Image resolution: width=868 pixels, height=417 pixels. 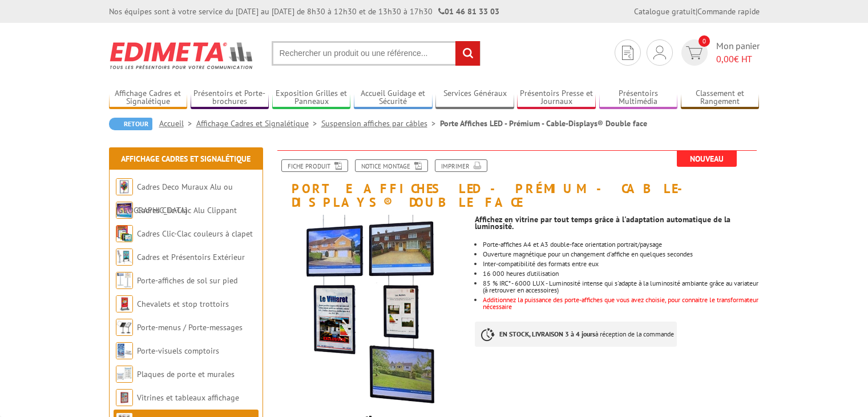 I want to click on li: Inter-compatibilité des formats entre eux, so click(x=620, y=264).